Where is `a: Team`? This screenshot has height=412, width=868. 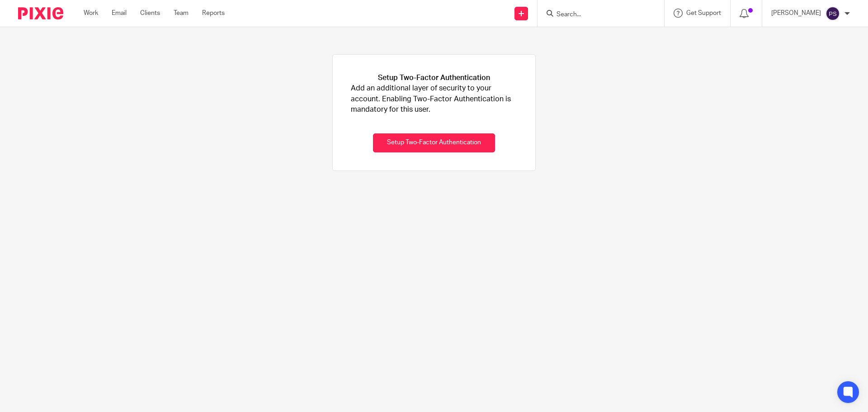 a: Team is located at coordinates (180, 13).